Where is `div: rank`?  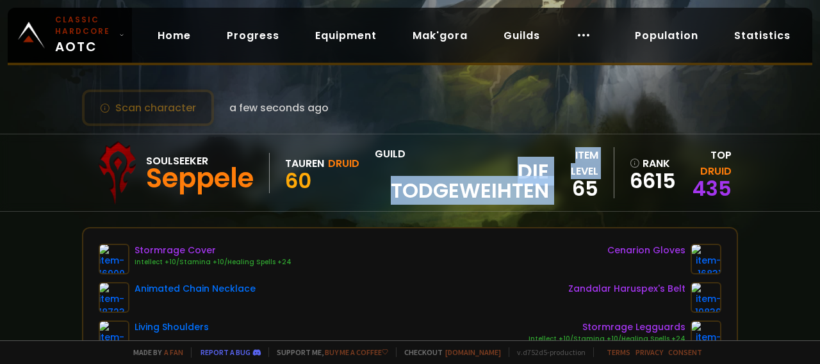 div: rank is located at coordinates (651, 163).